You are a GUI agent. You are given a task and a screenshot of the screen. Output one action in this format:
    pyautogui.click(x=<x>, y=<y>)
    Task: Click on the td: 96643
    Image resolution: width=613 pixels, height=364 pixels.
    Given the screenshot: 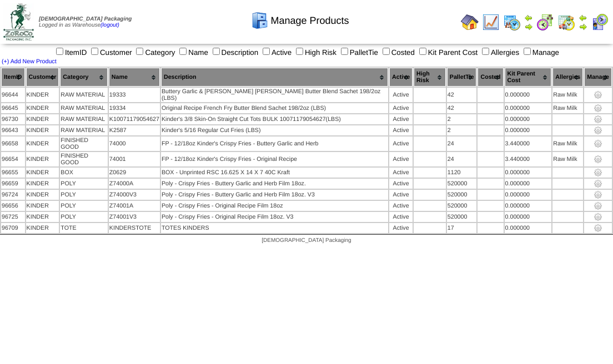 What is the action you would take?
    pyautogui.click(x=13, y=131)
    